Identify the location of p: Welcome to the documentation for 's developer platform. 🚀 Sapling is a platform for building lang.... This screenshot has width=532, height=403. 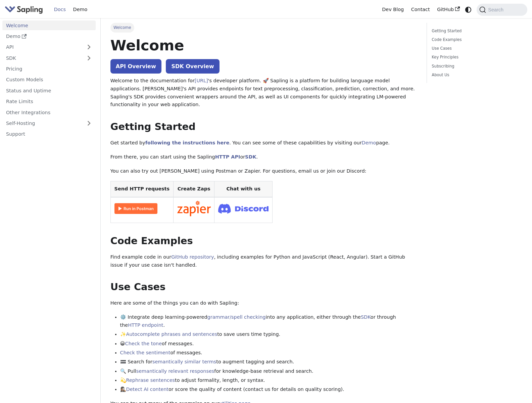
(264, 93).